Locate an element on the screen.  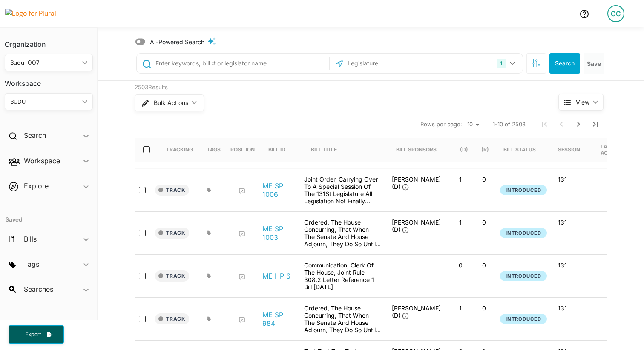
h2: Explore is located at coordinates (36, 186).